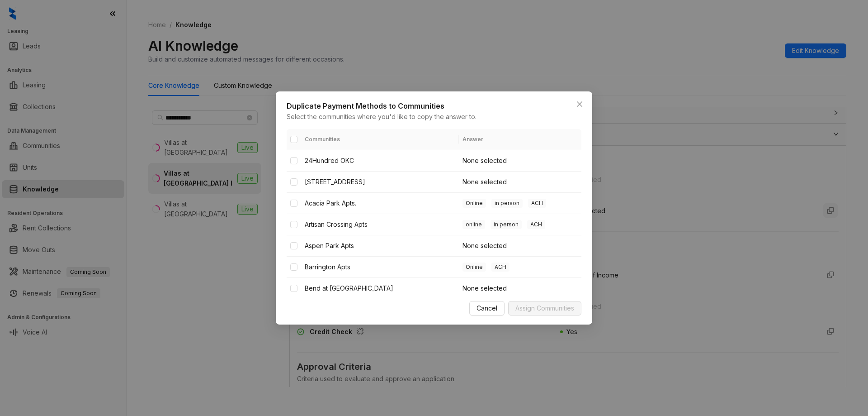 The height and width of the screenshot is (416, 868). Describe the element at coordinates (545, 308) in the screenshot. I see `button: Assign Communities` at that location.